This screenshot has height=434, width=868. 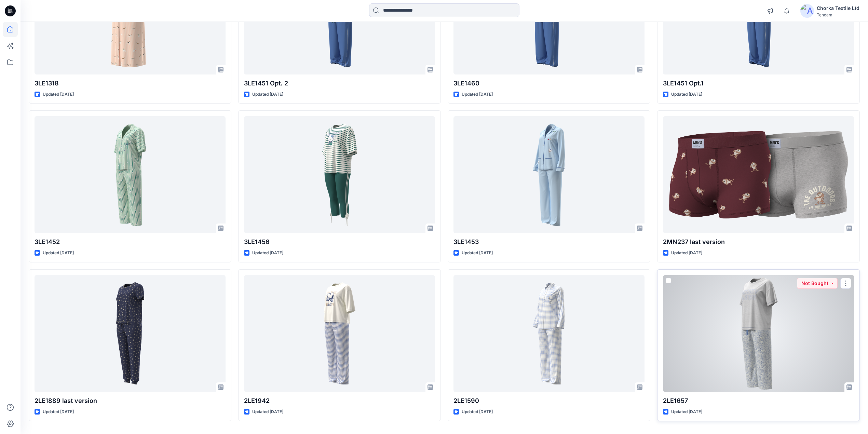 What do you see at coordinates (838, 8) in the screenshot?
I see `div: Chorka Textile Ltd` at bounding box center [838, 8].